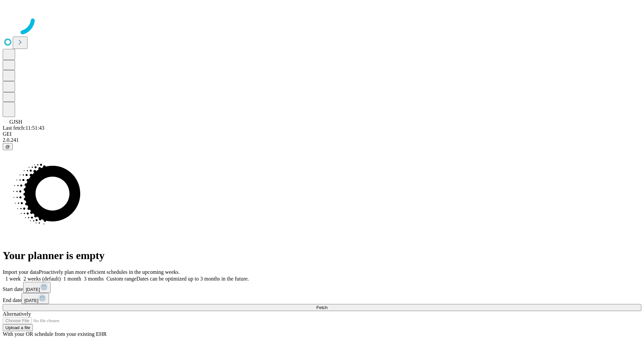  Describe the element at coordinates (21, 272) in the screenshot. I see `span: Import your data` at that location.